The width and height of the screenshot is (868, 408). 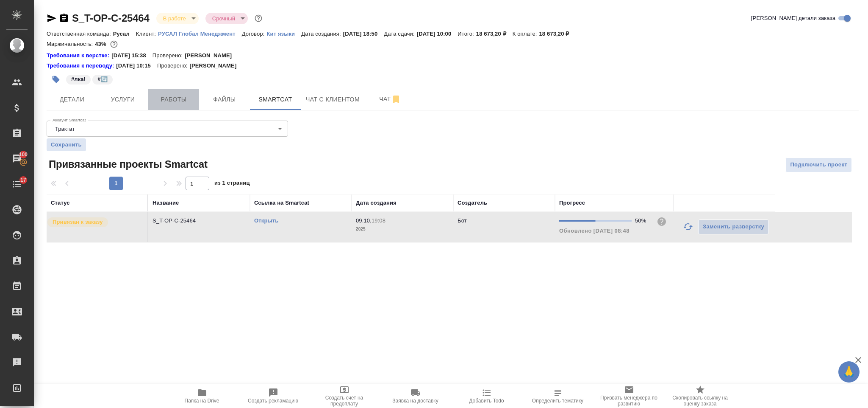 What do you see at coordinates (642, 221) in the screenshot?
I see `div: 50%` at bounding box center [642, 221].